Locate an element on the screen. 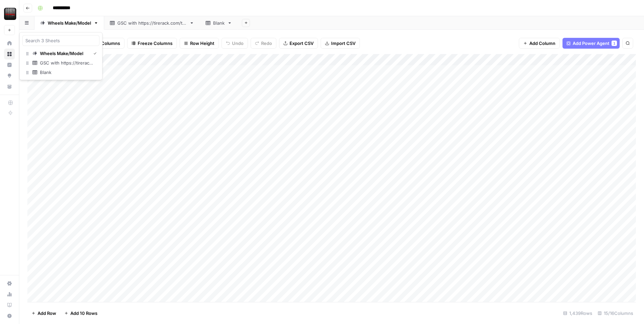 The width and height of the screenshot is (644, 324). input: Search 3 Sheets is located at coordinates (61, 41).